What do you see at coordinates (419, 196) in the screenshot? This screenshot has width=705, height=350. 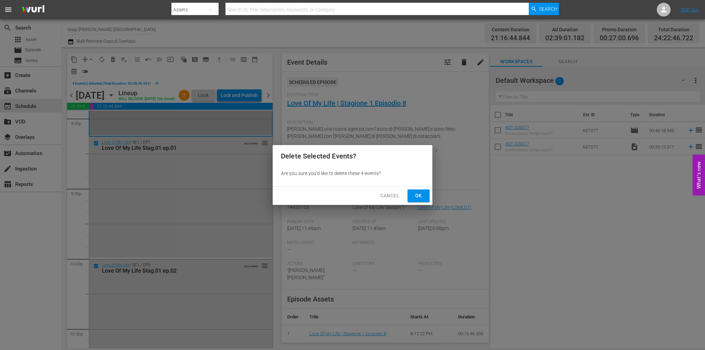 I see `button: Ok` at bounding box center [419, 196].